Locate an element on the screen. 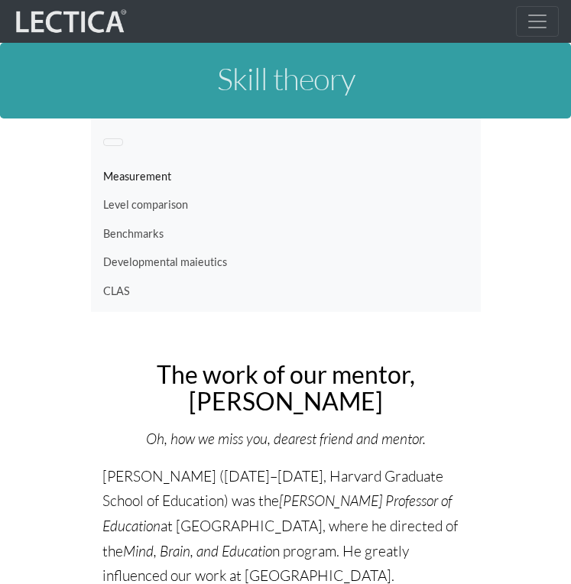  a: CLAS is located at coordinates (286, 291).